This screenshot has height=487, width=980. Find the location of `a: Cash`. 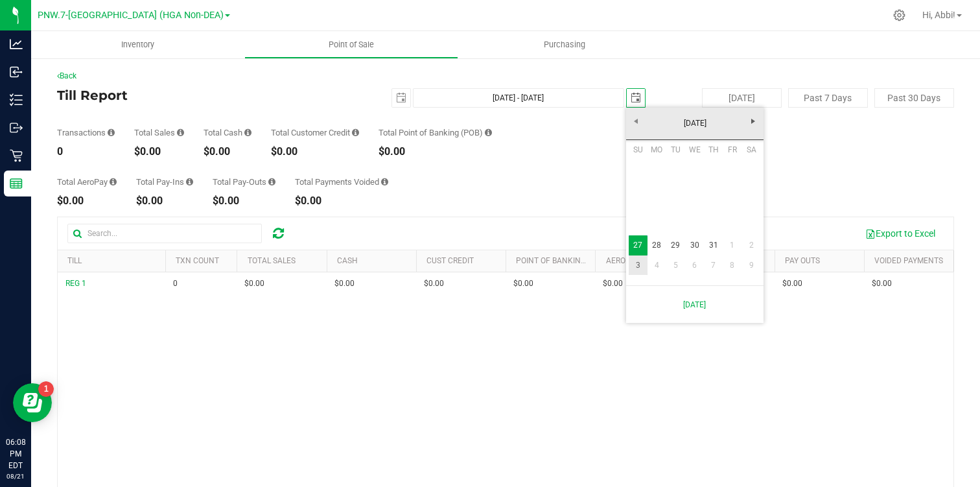

a: Cash is located at coordinates (347, 261).